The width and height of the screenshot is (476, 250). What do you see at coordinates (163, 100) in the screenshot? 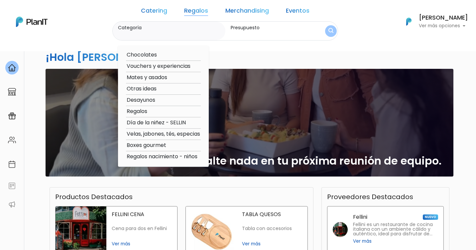
I see `option: Desayunos` at bounding box center [163, 100].